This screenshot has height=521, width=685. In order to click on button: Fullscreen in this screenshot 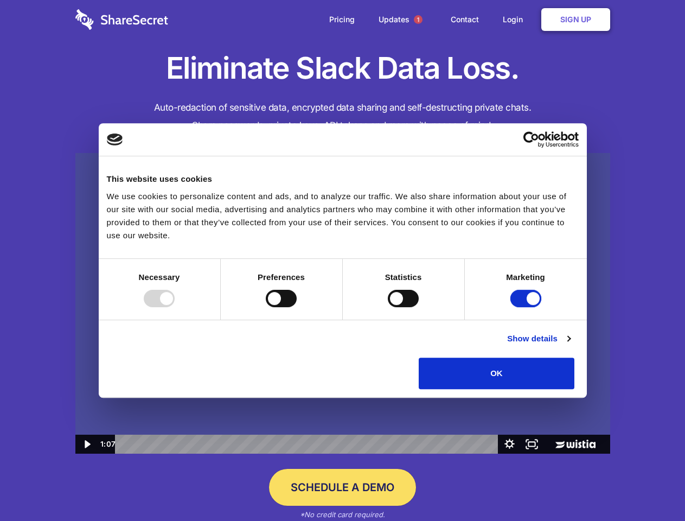, I will do `click(531, 444)`.